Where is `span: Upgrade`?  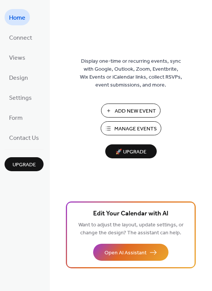
span: Upgrade is located at coordinates (24, 165).